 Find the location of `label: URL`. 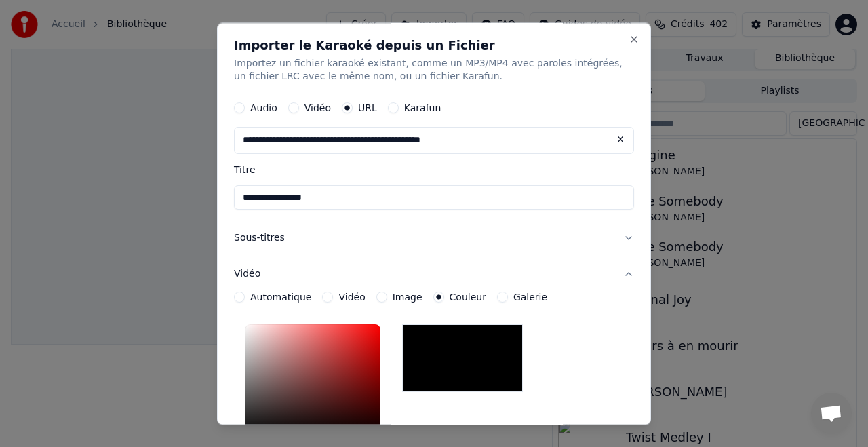

label: URL is located at coordinates (368, 108).